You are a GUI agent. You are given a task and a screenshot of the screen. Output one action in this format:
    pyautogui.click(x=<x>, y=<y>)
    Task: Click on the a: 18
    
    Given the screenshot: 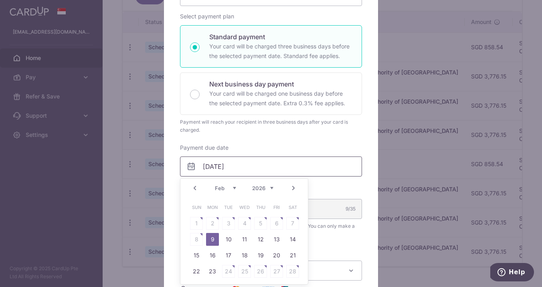 What is the action you would take?
    pyautogui.click(x=245, y=256)
    